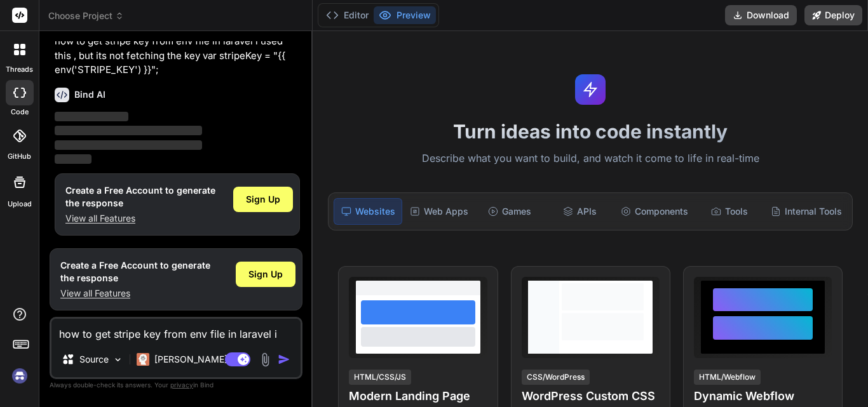 The width and height of the screenshot is (868, 407). Describe the element at coordinates (143, 359) in the screenshot. I see `img: Claude 4 Sonnet` at that location.